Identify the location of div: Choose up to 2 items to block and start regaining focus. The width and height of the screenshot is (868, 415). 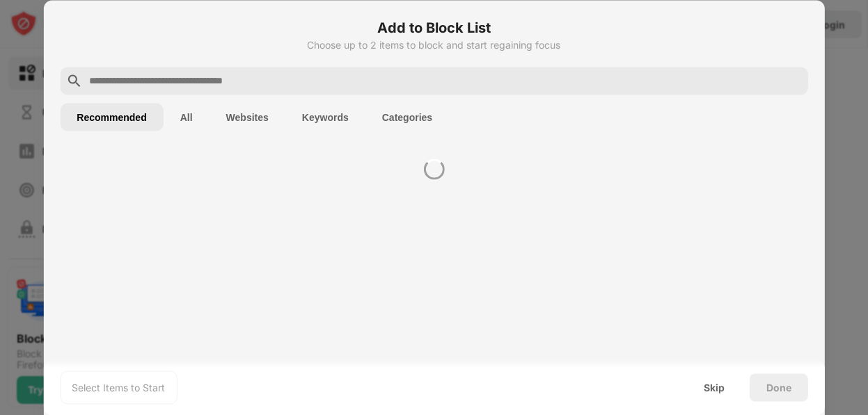
(433, 44).